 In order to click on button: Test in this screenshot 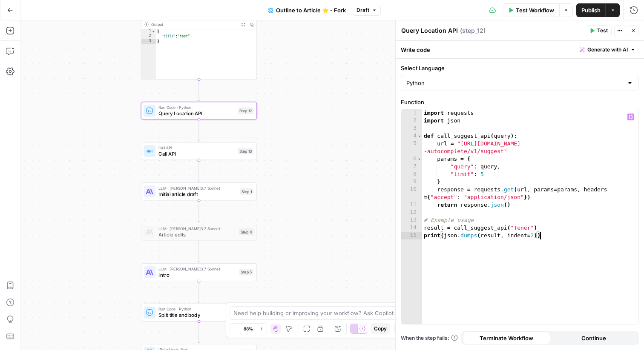, I will do `click(598, 31)`.